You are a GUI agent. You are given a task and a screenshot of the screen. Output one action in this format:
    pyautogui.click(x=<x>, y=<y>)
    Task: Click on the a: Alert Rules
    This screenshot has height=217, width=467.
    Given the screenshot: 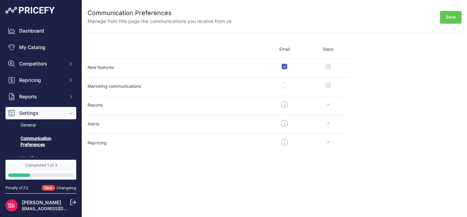 What is the action you would take?
    pyautogui.click(x=41, y=158)
    